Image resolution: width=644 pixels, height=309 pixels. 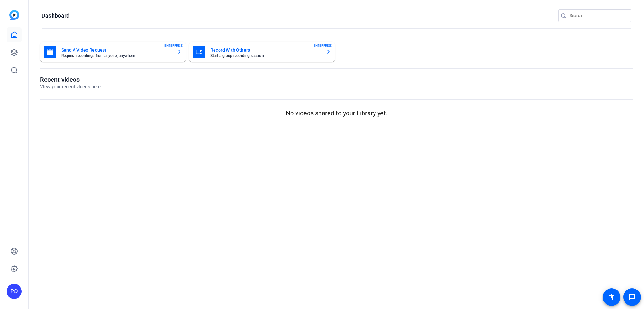 What do you see at coordinates (266, 56) in the screenshot?
I see `mat-card-subtitle: Start a group recording session` at bounding box center [266, 56].